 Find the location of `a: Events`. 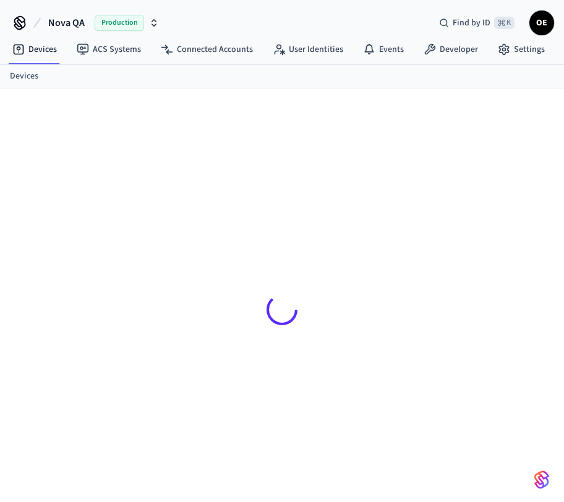

a: Events is located at coordinates (384, 49).